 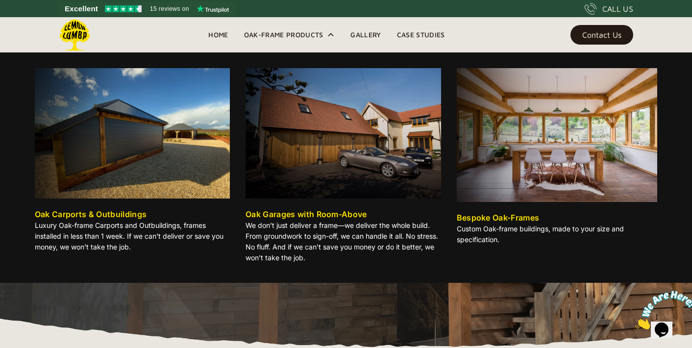 What do you see at coordinates (34, 23) in the screenshot?
I see `img: Chat attention grabber` at bounding box center [34, 23].